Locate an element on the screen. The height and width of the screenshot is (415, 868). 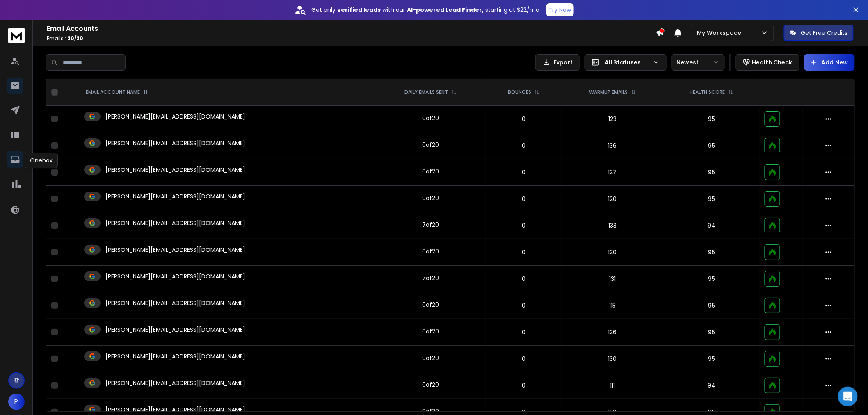
p: DAILY EMAILS SENT is located at coordinates (426, 93).